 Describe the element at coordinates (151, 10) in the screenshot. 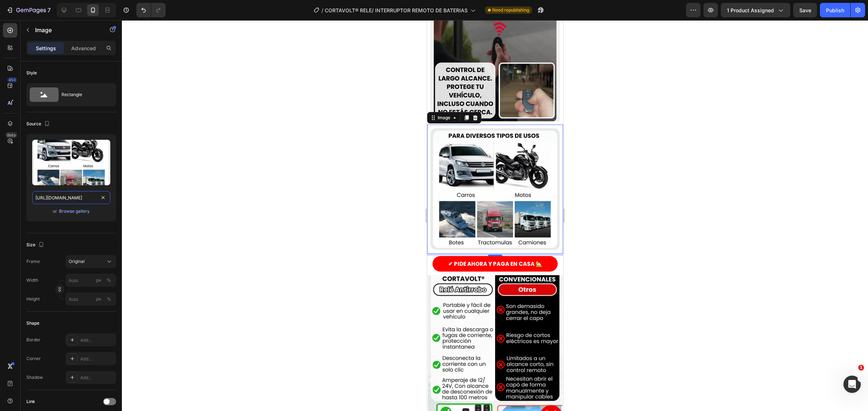

I see `div: Undo/Redo` at that location.